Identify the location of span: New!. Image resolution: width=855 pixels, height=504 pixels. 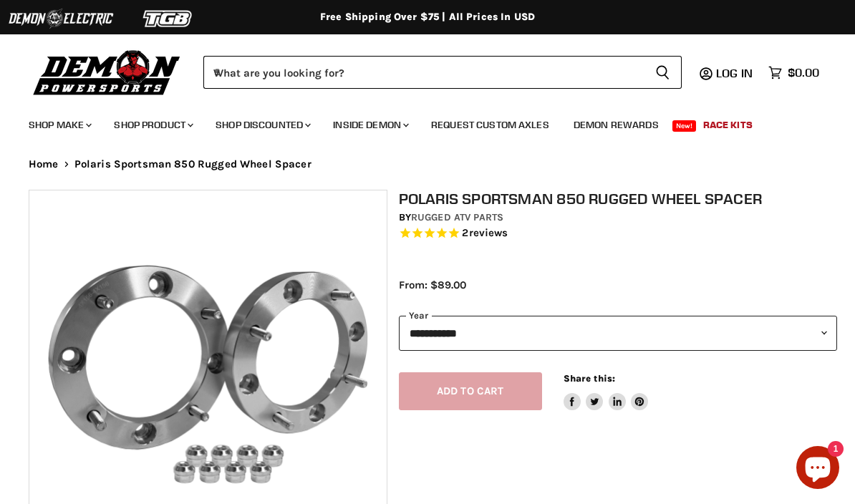
(684, 126).